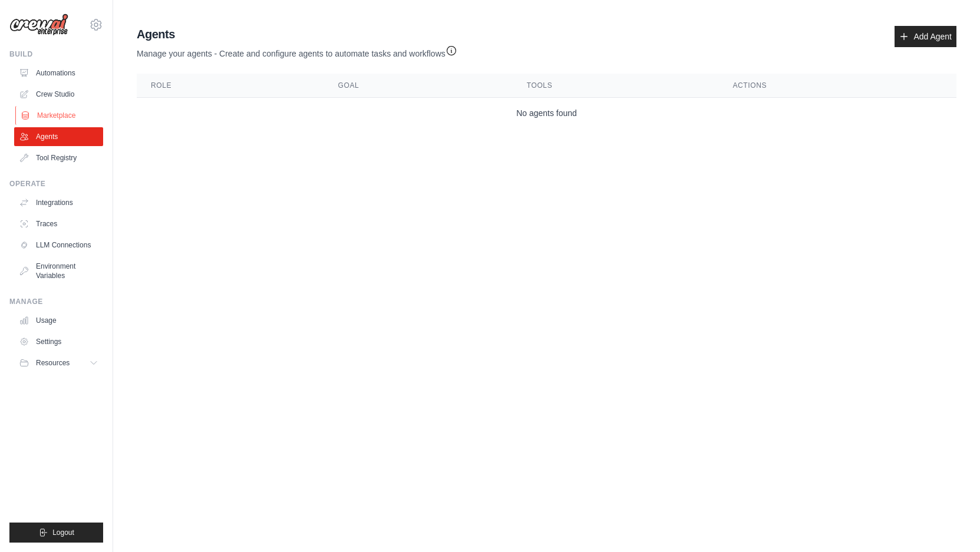  I want to click on a: Agents, so click(59, 137).